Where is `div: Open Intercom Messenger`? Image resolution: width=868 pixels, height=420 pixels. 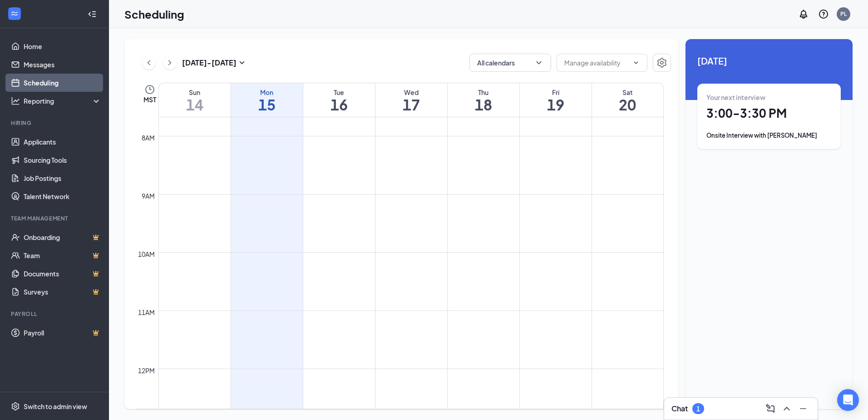 div: Open Intercom Messenger is located at coordinates (847, 399).